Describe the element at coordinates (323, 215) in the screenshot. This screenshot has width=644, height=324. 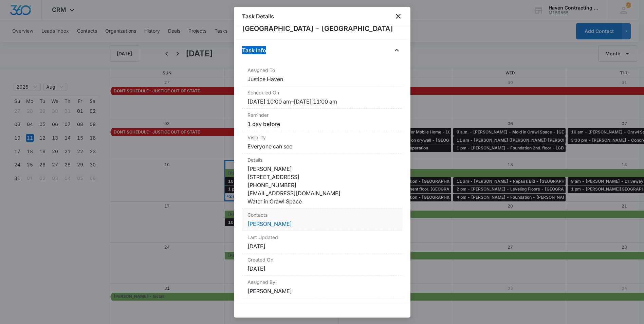
I see `dt: Contacts` at that location.